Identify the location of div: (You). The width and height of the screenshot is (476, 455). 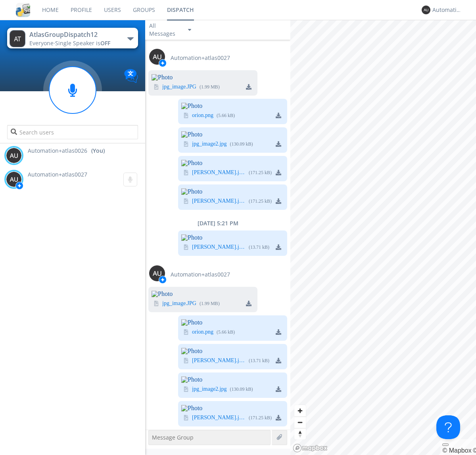
(98, 151).